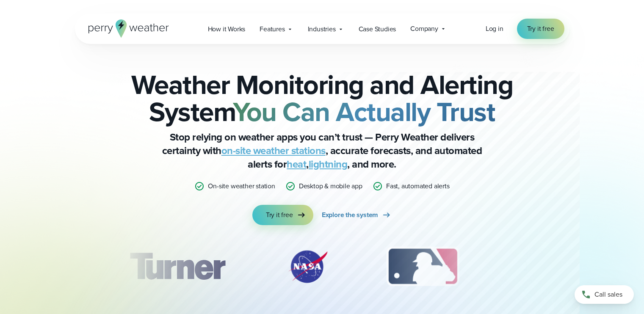 The height and width of the screenshot is (314, 644). I want to click on div: slideshow, so click(322, 269).